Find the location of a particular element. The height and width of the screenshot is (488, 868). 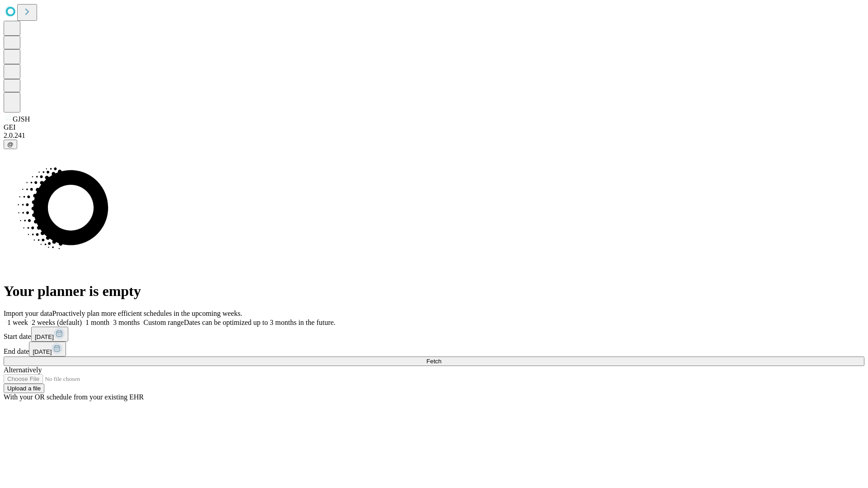

span: Proactively plan more efficient schedules in the upcoming weeks. is located at coordinates (147, 313).